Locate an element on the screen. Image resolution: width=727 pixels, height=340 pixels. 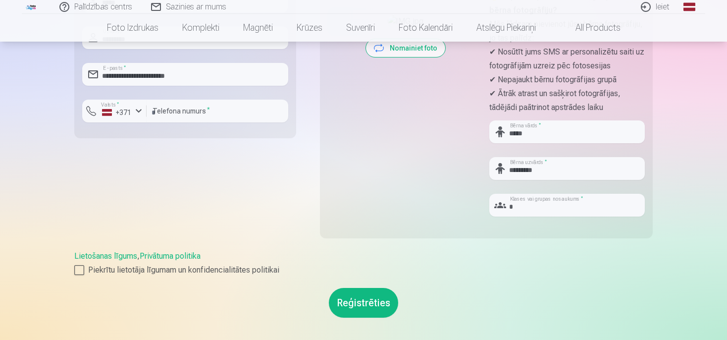
a: Lietošanas līgums is located at coordinates (106, 256).